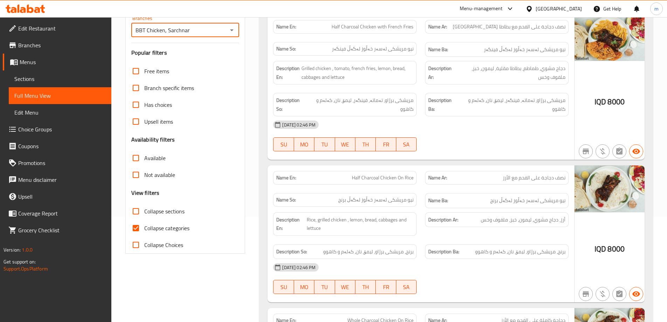 Image resolution: width=667 pixels, height=322 pixels. Describe the element at coordinates (27, 250) in the screenshot. I see `span: 1.0.0` at that location.